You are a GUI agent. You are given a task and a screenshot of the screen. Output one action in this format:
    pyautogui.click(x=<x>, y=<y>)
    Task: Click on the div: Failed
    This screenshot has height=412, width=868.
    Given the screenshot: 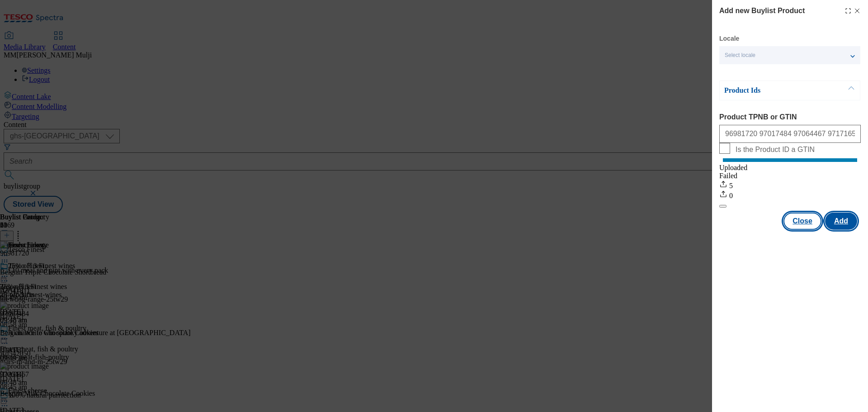 What is the action you would take?
    pyautogui.click(x=790, y=176)
    